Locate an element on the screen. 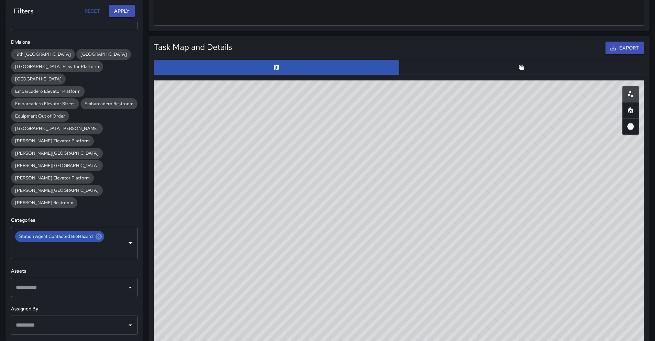 This screenshot has width=655, height=341. span: Equipment Out of Order is located at coordinates (40, 116).